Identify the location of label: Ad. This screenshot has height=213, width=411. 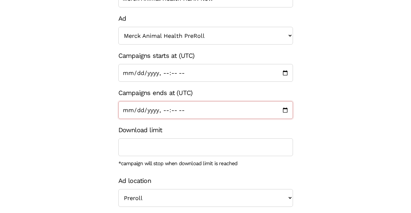
(122, 18).